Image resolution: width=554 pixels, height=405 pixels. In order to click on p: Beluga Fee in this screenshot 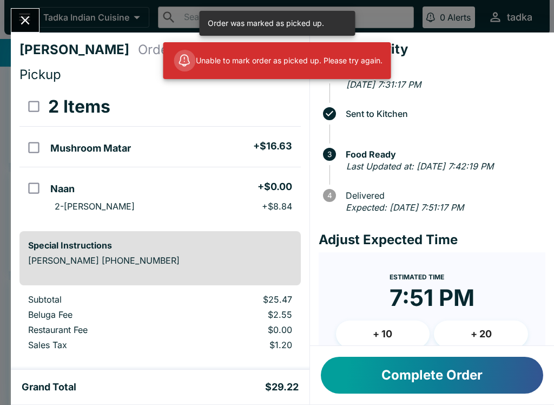, I will do `click(98, 314)`.